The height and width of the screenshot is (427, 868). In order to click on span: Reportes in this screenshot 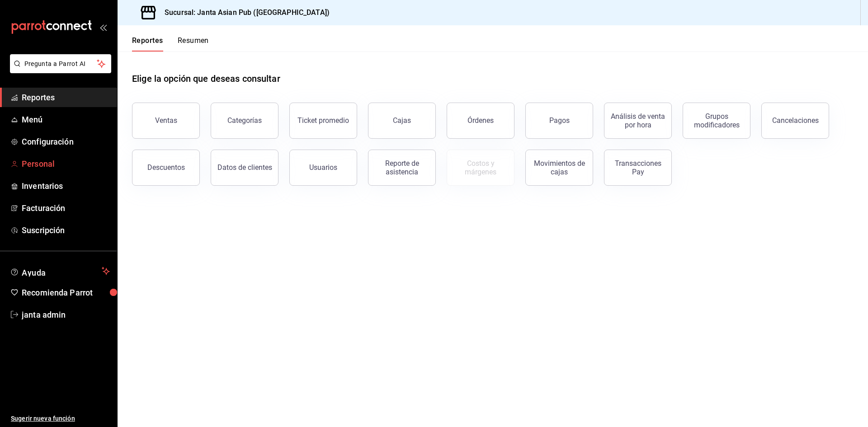, I will do `click(65, 98)`.